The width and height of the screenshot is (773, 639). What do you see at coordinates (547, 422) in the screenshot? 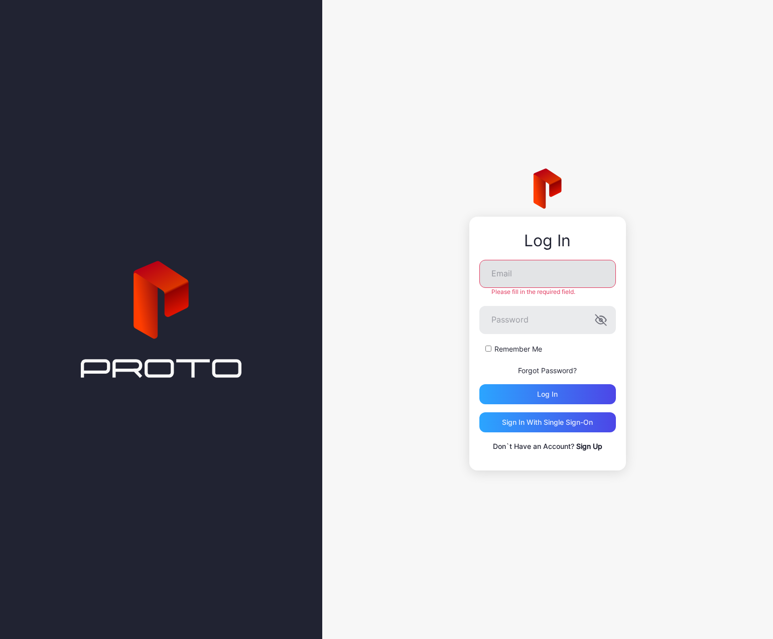
I see `div: Sign in With Single Sign-On` at bounding box center [547, 422].